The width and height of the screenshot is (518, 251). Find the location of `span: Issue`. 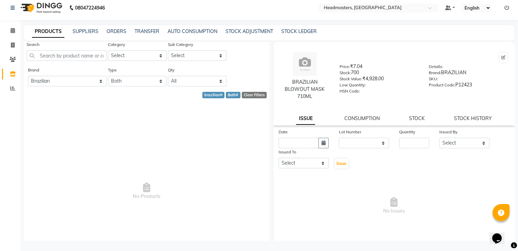

span: Issue is located at coordinates (341, 164).